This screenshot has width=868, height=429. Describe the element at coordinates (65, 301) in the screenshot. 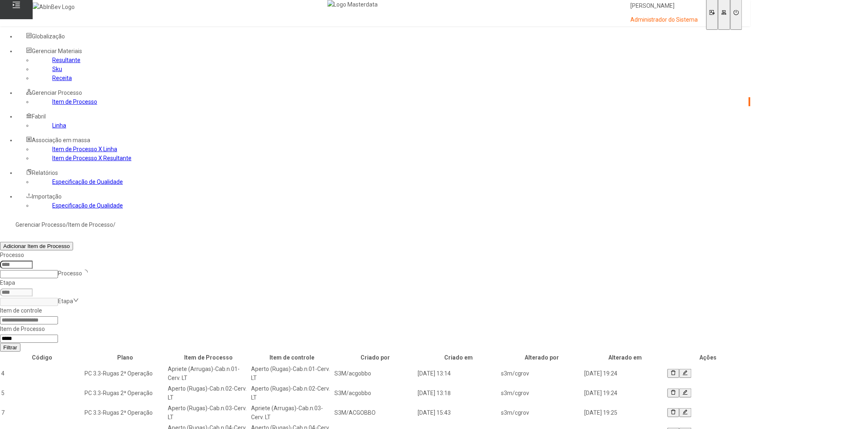

I see `nz-select-placeholder: Etapa` at that location.